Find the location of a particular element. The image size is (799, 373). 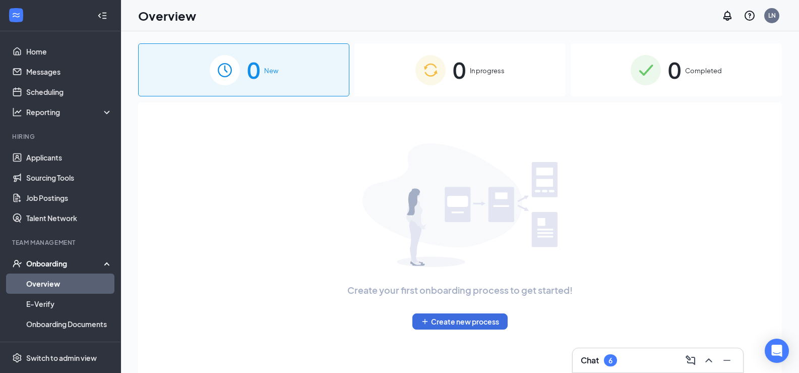

svg: Plus is located at coordinates (425, 321).